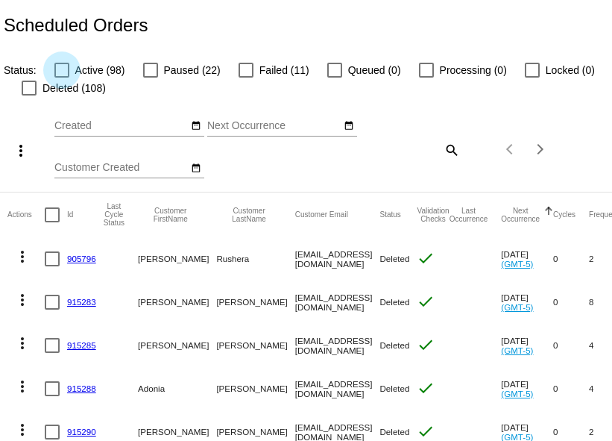 The image size is (612, 441). What do you see at coordinates (81, 388) in the screenshot?
I see `a: 915288` at bounding box center [81, 388].